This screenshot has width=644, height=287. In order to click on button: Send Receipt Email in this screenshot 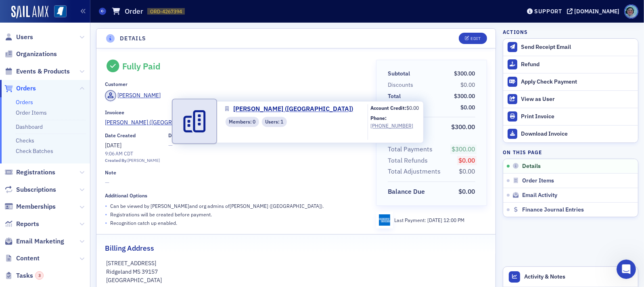, I will do `click(571, 47)`.